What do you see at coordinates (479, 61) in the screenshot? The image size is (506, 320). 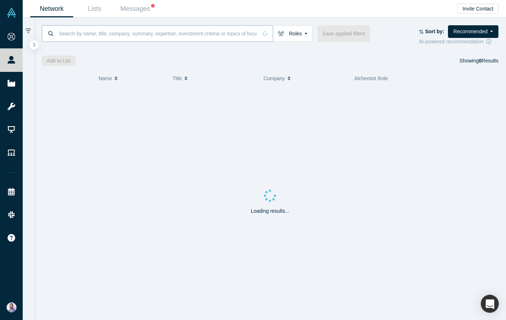 I see `div: Showing` at bounding box center [479, 61].